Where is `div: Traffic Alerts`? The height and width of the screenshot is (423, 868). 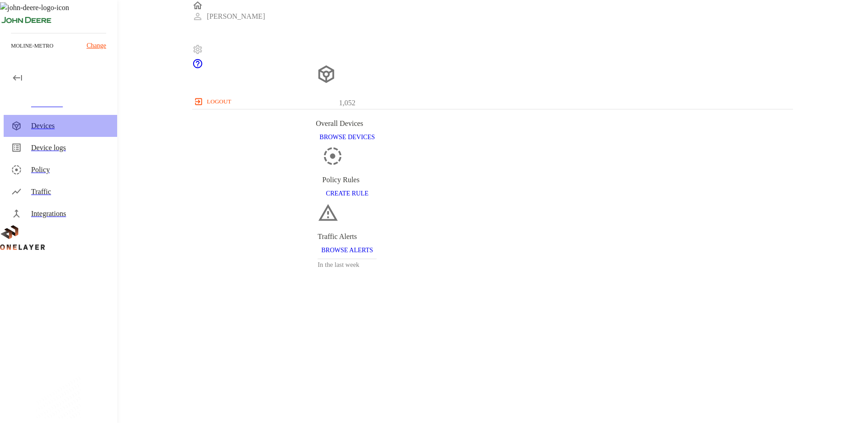 div: Traffic Alerts is located at coordinates (347, 236).